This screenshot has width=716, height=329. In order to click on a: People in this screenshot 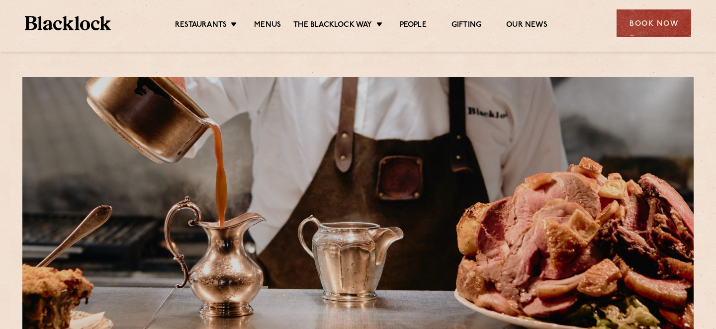, I will do `click(413, 26)`.